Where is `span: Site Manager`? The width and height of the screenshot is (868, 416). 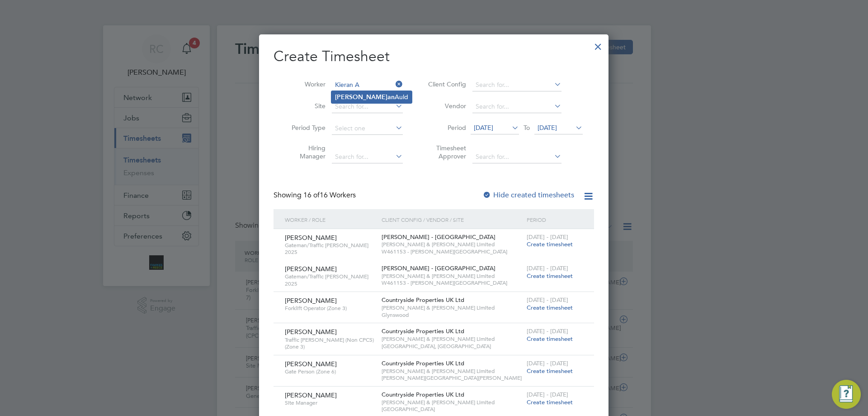
span: Site Manager is located at coordinates (329, 403).